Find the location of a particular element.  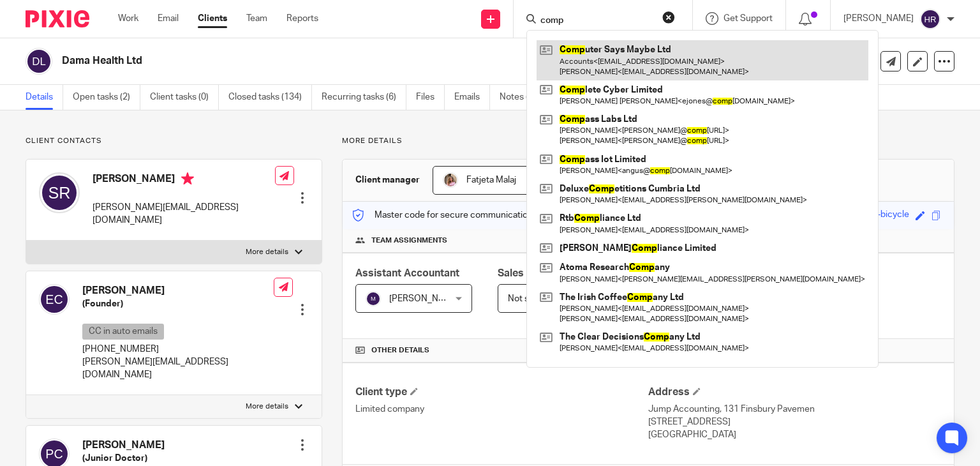

a: Recurring tasks (6) is located at coordinates (364, 97).